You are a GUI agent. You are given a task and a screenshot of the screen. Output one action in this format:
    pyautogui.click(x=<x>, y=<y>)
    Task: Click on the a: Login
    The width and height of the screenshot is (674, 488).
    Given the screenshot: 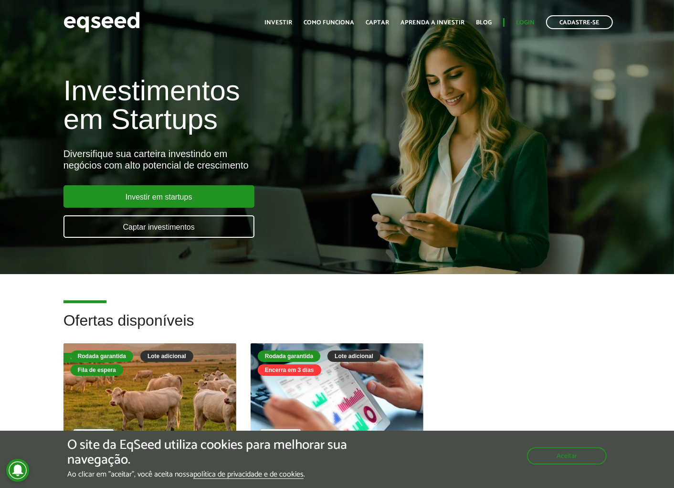 What is the action you would take?
    pyautogui.click(x=525, y=22)
    